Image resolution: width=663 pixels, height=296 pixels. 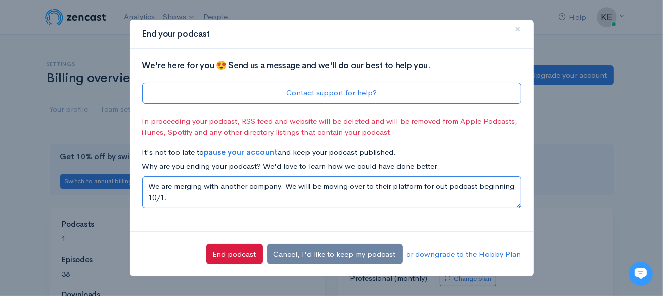 What do you see at coordinates (101, 91) in the screenshot?
I see `h2: Just let us know if you need anything and we'll be happy to help! 🙂` at bounding box center [101, 91].